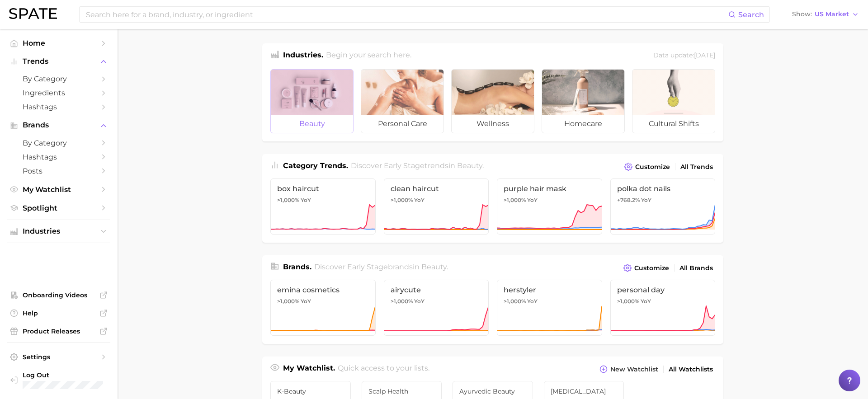 Image resolution: width=868 pixels, height=399 pixels. Describe the element at coordinates (493, 392) in the screenshot. I see `span: Ayurvedic Beauty` at that location.